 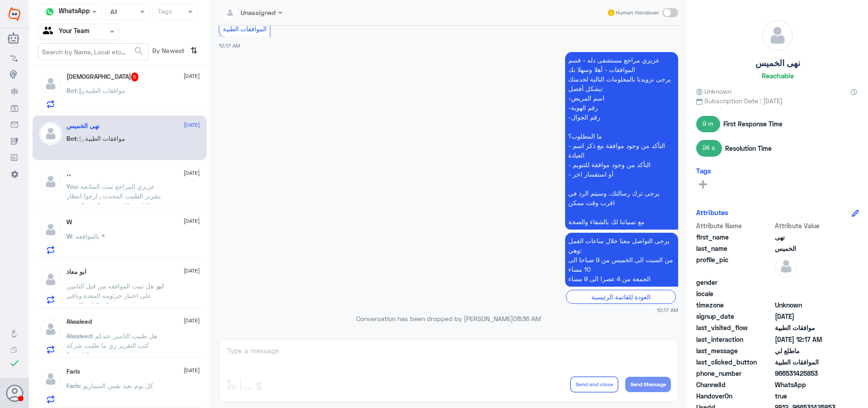 I want to click on span: : هل تمت الموافقه من قبل التامين على اختبار جرثومه المعدة وباقي التحاليل والاشعه, so click(x=111, y=295).